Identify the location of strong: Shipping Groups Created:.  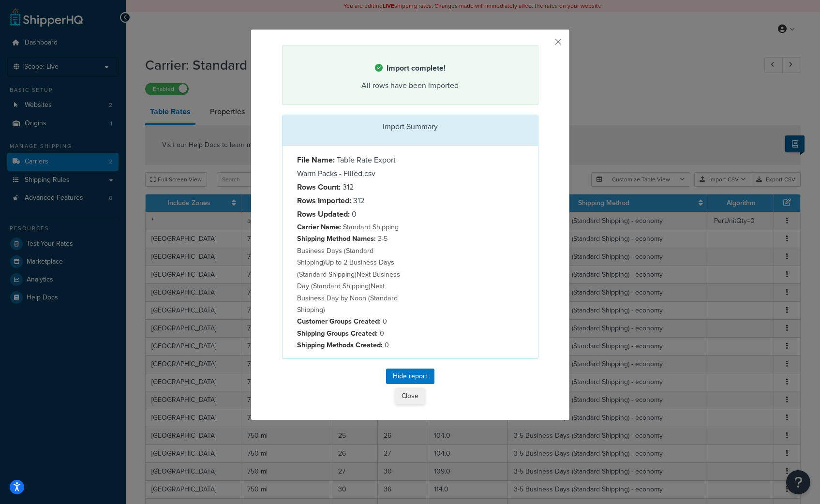
(337, 334).